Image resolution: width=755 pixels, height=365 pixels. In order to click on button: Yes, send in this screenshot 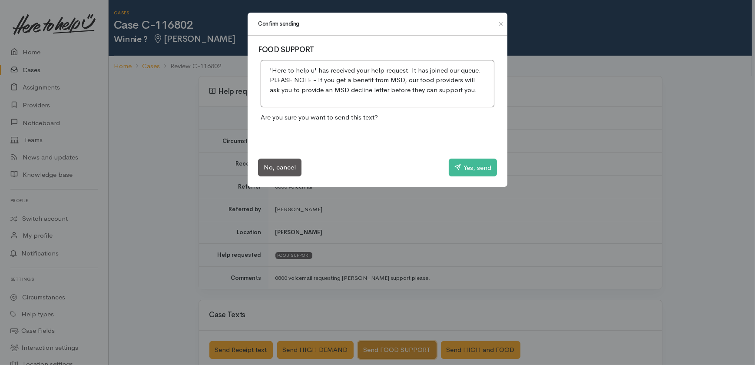, I will do `click(473, 168)`.